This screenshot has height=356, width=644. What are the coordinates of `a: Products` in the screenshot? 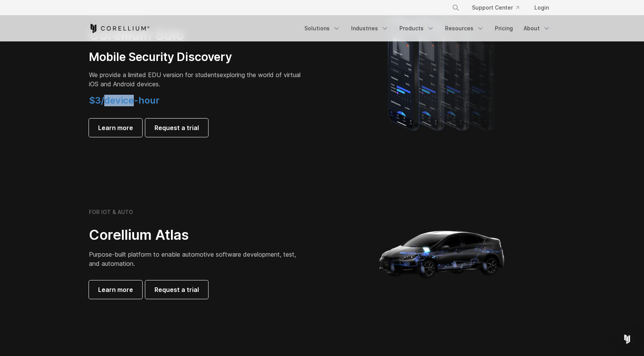 It's located at (417, 28).